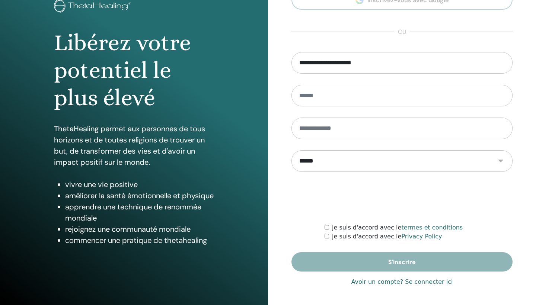 The image size is (536, 305). Describe the element at coordinates (134, 70) in the screenshot. I see `h1: Libérez votre potentiel le plus élevé` at that location.